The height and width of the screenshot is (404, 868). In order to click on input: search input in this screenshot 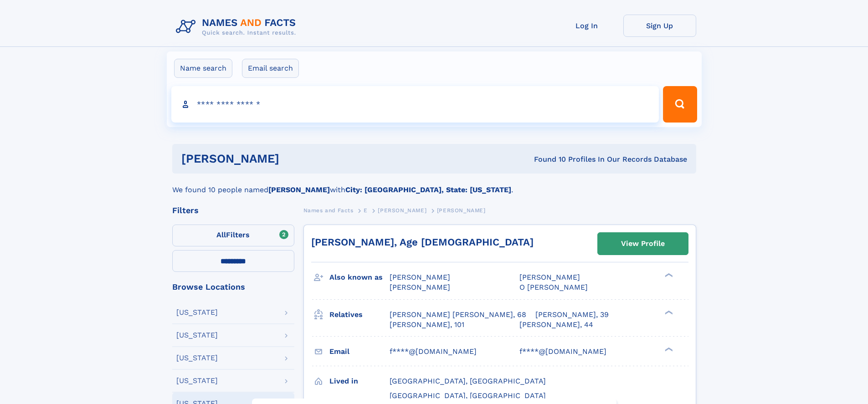, I will do `click(415, 104)`.